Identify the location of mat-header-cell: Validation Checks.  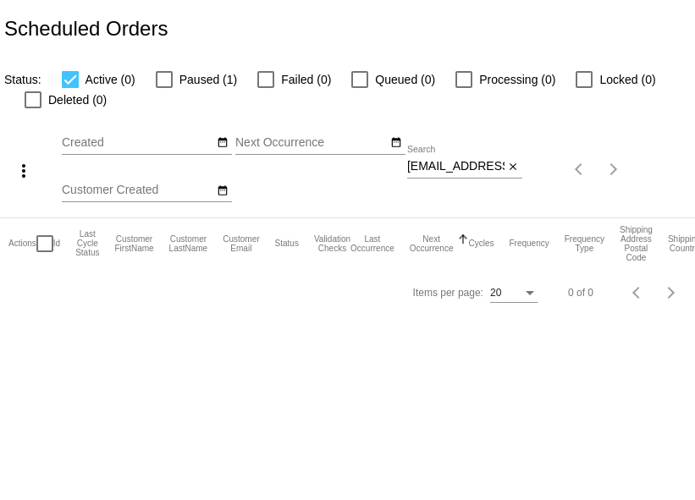
(332, 244).